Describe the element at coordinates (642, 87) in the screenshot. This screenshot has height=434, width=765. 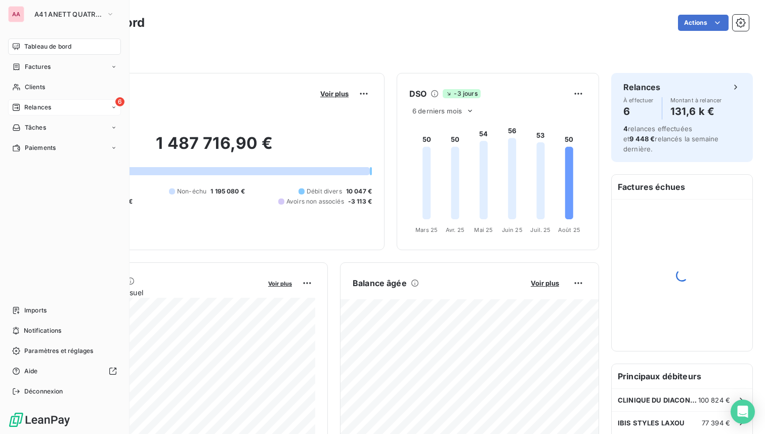
I see `h6: Relances` at that location.